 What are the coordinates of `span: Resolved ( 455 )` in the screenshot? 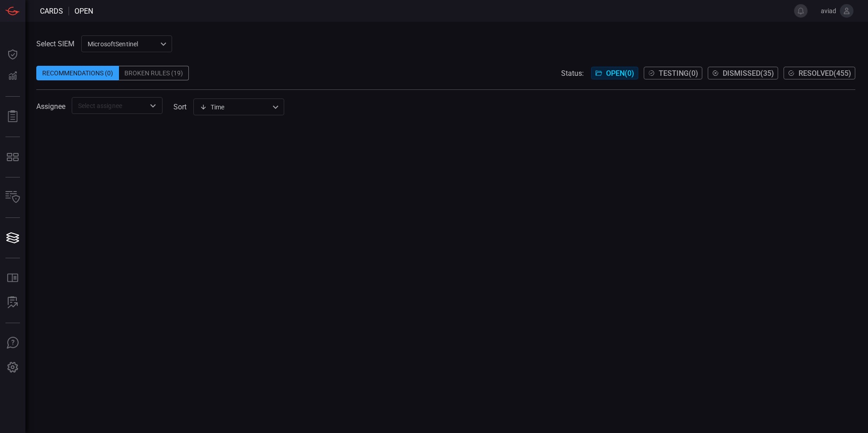 It's located at (825, 73).